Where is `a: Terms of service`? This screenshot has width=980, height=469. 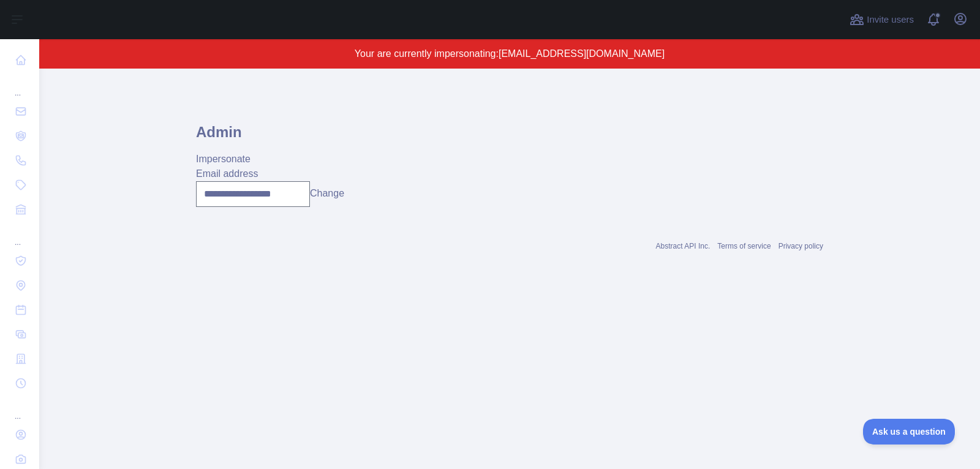 a: Terms of service is located at coordinates (744, 246).